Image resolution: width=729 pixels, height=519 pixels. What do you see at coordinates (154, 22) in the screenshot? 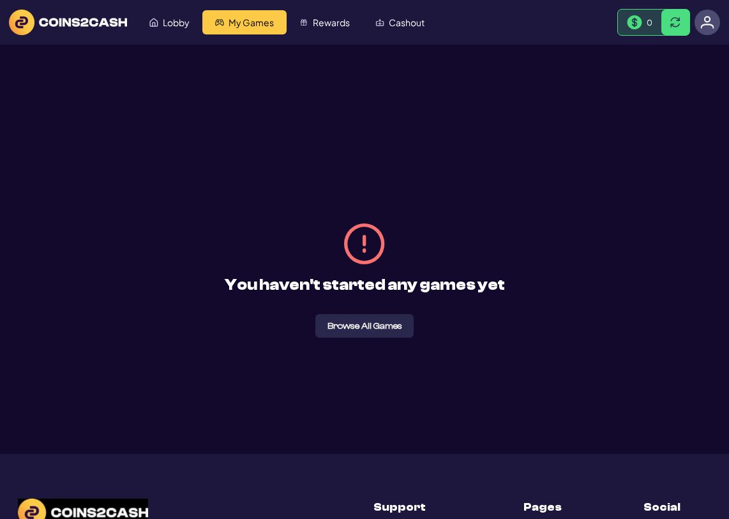
I see `img: Lobby` at bounding box center [154, 22].